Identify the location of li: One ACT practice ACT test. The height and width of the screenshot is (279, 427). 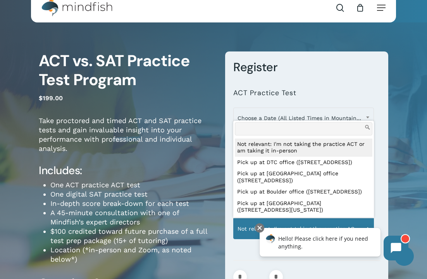
(132, 185).